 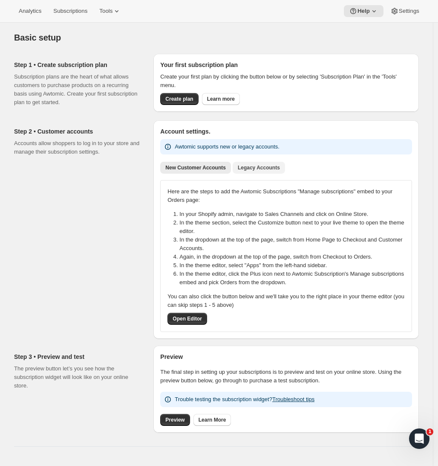 I want to click on button: Analytics, so click(x=30, y=11).